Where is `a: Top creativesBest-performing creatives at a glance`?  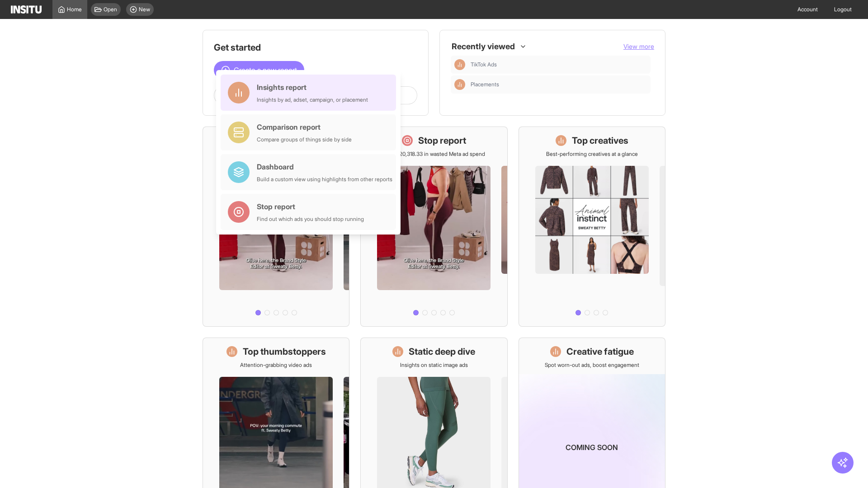 a: Top creativesBest-performing creatives at a glance is located at coordinates (592, 226).